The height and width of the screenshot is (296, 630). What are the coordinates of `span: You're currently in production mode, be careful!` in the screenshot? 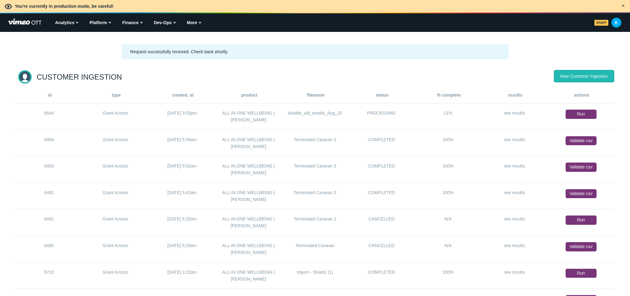 It's located at (64, 6).